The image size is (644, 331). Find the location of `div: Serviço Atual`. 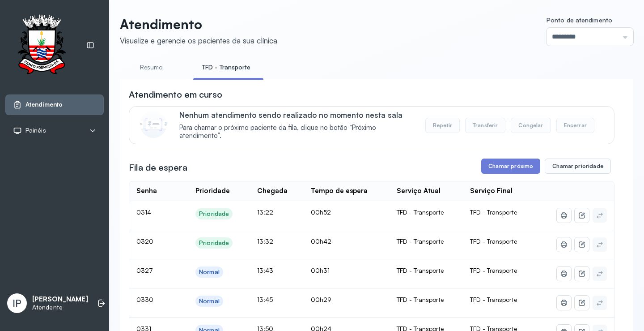

div: Serviço Atual is located at coordinates (419, 191).